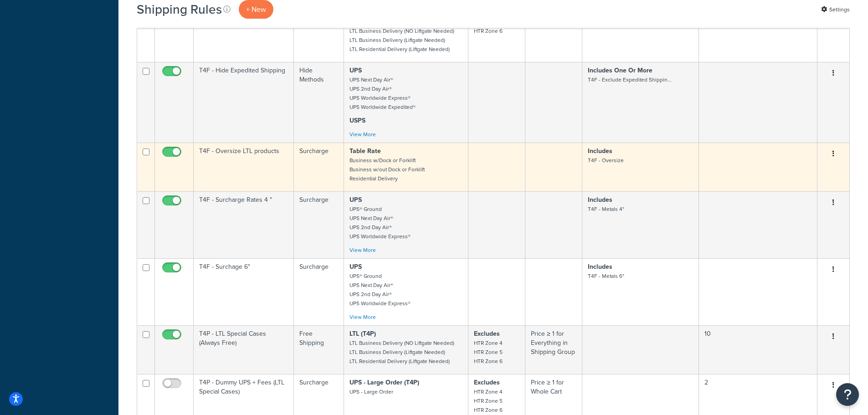 This screenshot has height=415, width=868. What do you see at coordinates (318, 102) in the screenshot?
I see `td: Hide Methods` at bounding box center [318, 102].